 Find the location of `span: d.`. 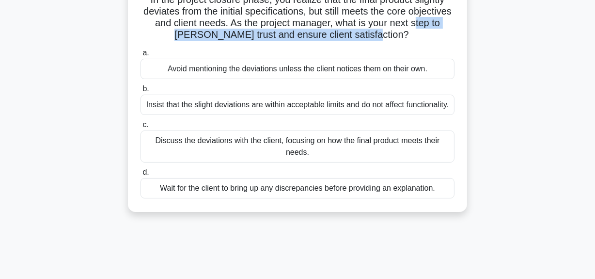

span: d. is located at coordinates (145, 172).